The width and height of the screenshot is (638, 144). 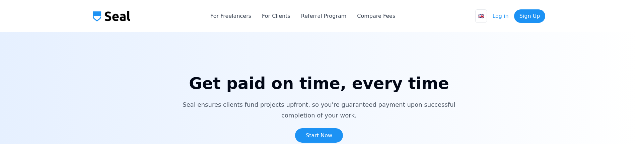 I want to click on button: Toggle language, so click(x=481, y=16).